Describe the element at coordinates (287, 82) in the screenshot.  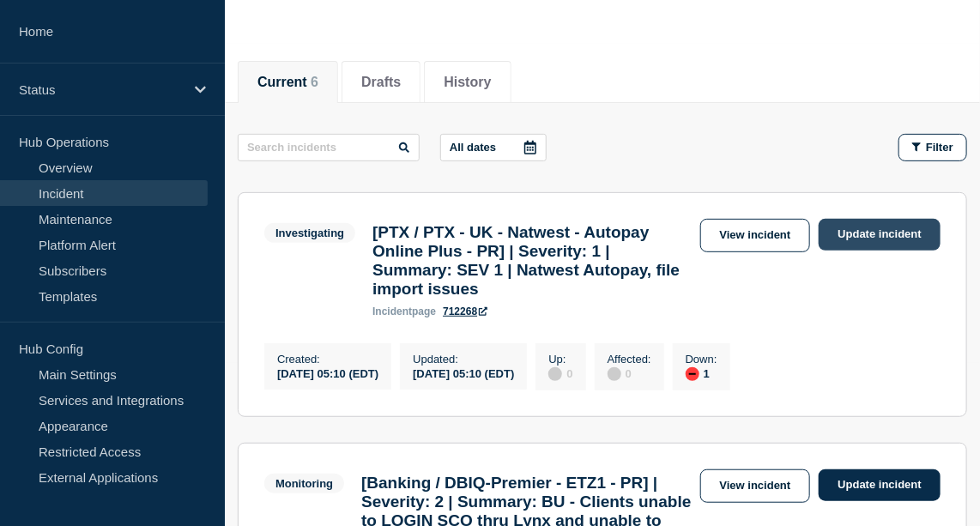
I see `button: Current 6` at that location.